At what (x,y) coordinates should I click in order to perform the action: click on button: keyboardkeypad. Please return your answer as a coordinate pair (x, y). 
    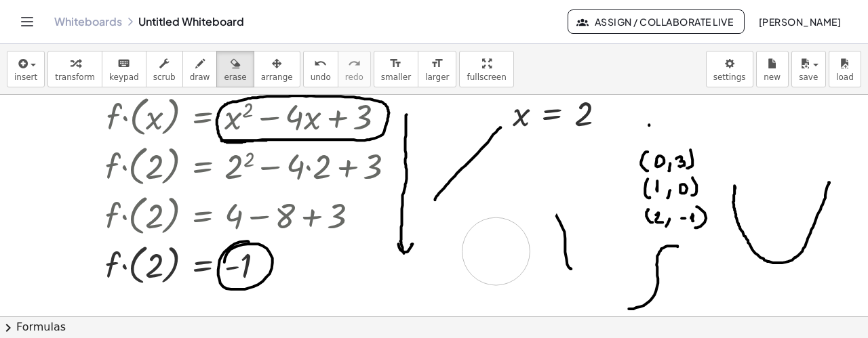
    Looking at the image, I should click on (124, 69).